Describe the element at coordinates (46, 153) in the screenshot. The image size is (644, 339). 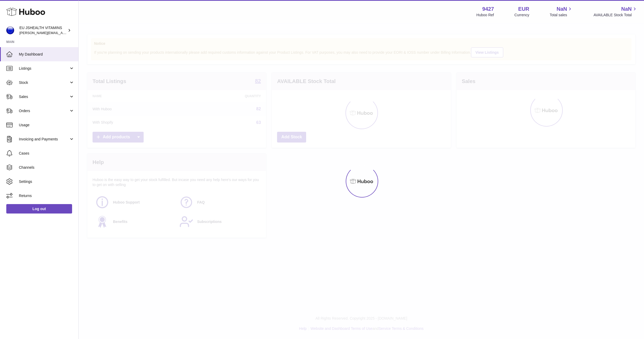
I see `span: Cases` at that location.